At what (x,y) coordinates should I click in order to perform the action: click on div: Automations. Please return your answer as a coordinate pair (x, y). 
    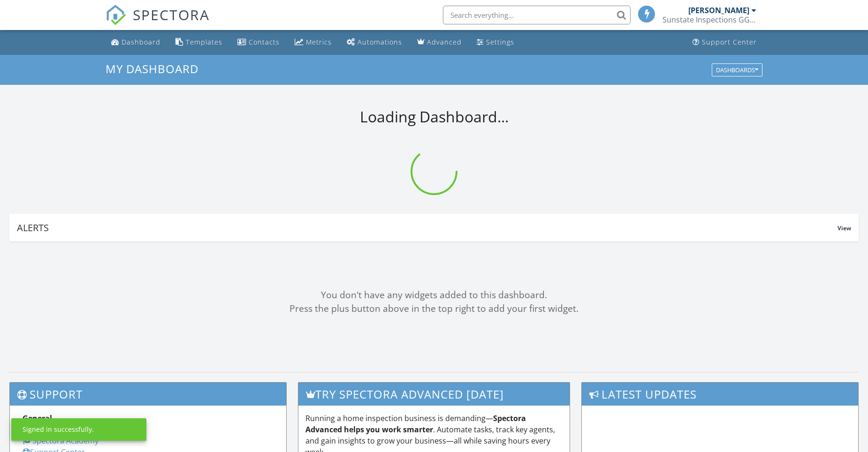
    Looking at the image, I should click on (379, 42).